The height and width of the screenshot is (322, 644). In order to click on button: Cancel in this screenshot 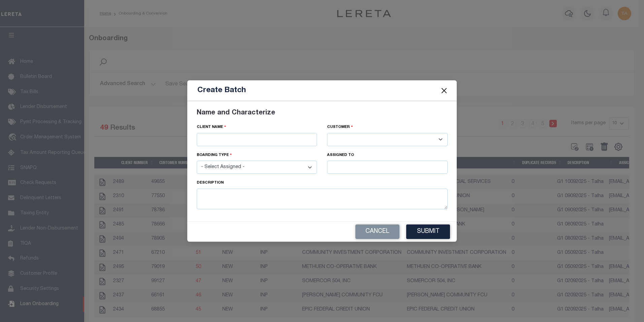, I will do `click(377, 232)`.